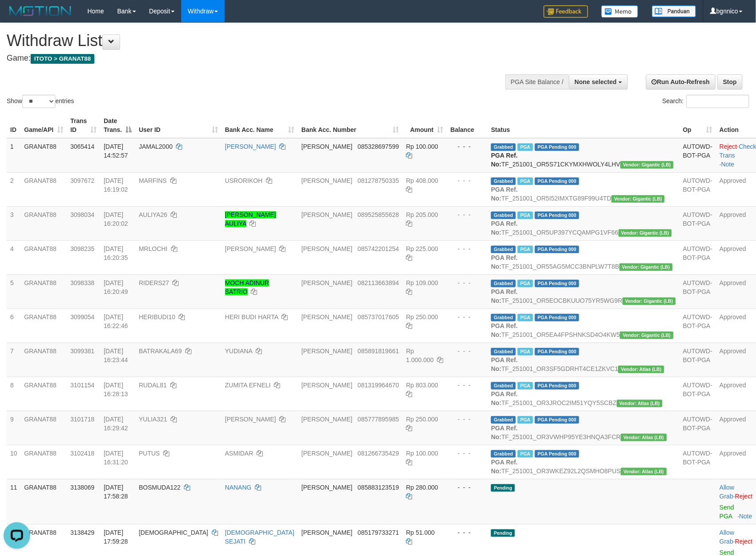  What do you see at coordinates (420, 533) in the screenshot?
I see `span: Rp 51.000` at bounding box center [420, 533].